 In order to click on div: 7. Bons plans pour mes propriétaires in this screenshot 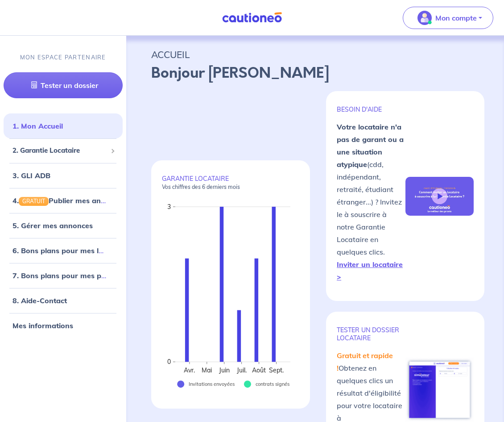, I will do `click(63, 275)`.